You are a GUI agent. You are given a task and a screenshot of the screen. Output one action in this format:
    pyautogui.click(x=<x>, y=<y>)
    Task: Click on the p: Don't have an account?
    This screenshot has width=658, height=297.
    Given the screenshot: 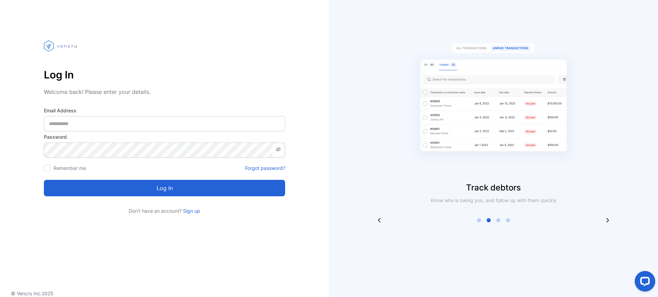 What is the action you would take?
    pyautogui.click(x=165, y=211)
    